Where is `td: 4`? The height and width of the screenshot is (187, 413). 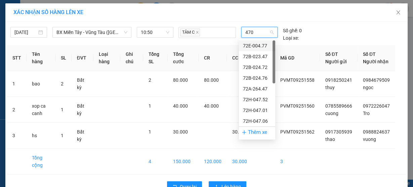 td: 4 is located at coordinates (155, 161).